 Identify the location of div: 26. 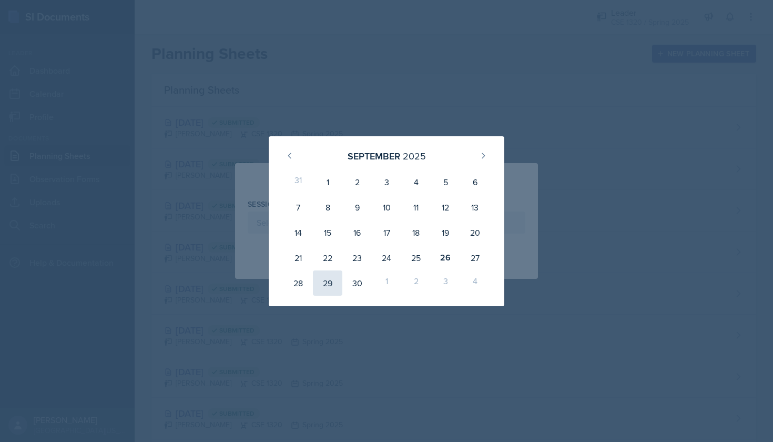
(445, 258).